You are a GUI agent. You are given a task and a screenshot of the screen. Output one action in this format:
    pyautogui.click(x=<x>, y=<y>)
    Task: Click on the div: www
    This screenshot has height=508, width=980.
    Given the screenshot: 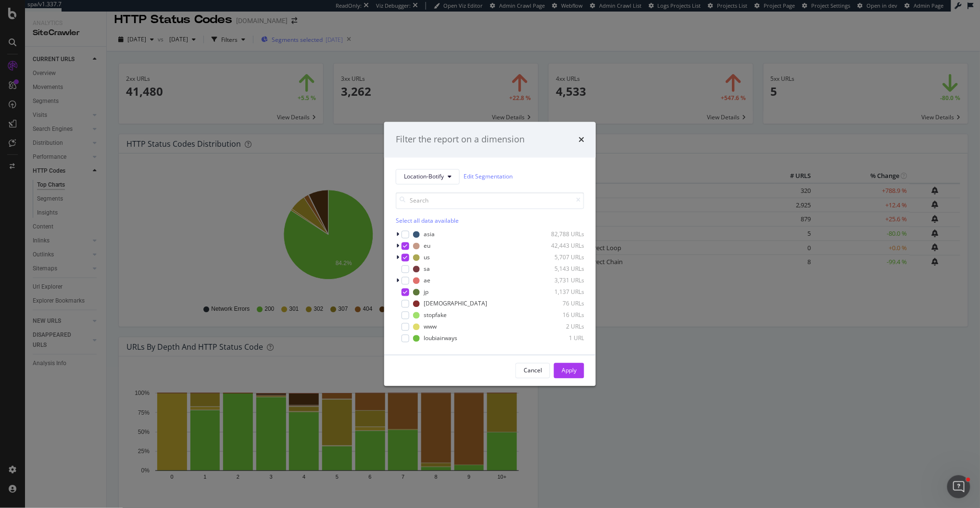 What is the action you would take?
    pyautogui.click(x=429, y=327)
    